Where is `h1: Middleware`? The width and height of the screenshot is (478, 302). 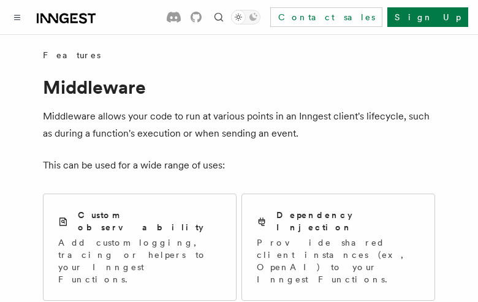
h1: Middleware is located at coordinates (239, 87).